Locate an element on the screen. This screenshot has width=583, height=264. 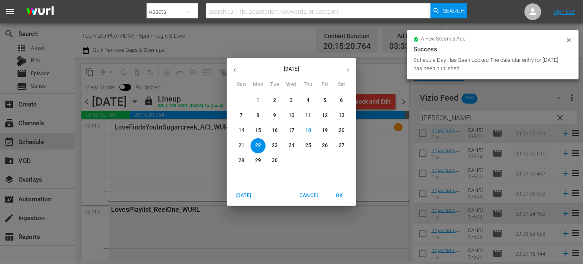
button: 13 is located at coordinates (342, 116).